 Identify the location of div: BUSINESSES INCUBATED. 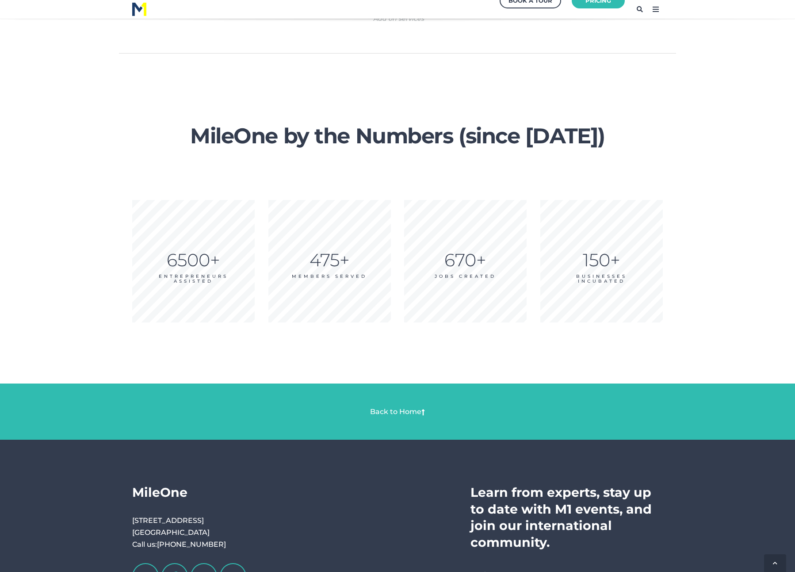
(602, 279).